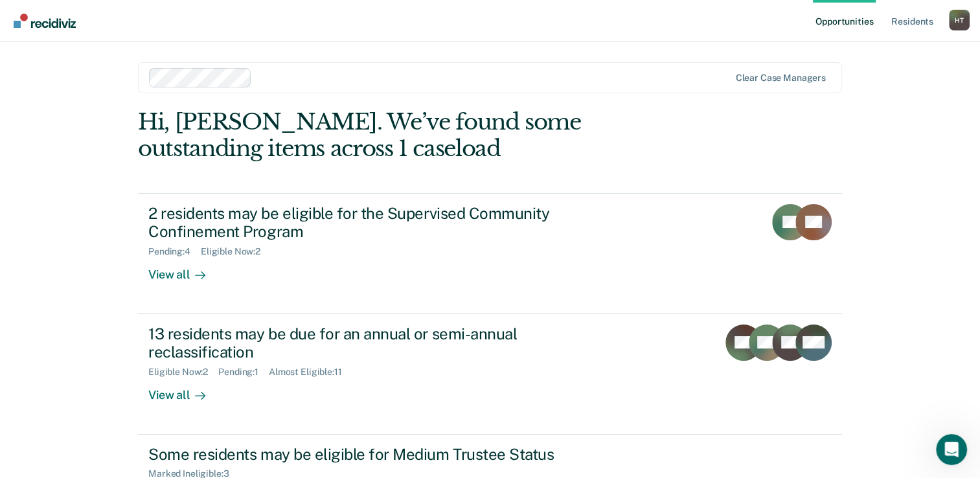 The image size is (980, 478). What do you see at coordinates (781, 78) in the screenshot?
I see `div: Clear case managers` at bounding box center [781, 78].